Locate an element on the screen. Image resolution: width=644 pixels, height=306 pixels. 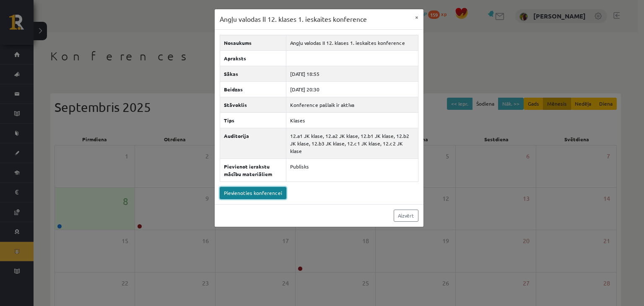
th: Sākas is located at coordinates (253, 73).